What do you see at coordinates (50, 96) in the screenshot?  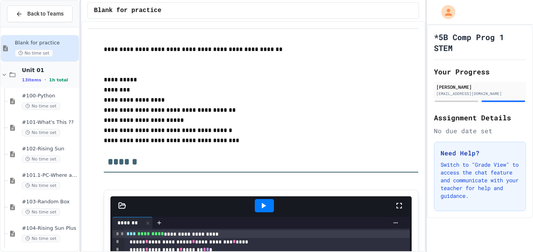 I see `span: #100-Python` at bounding box center [50, 96].